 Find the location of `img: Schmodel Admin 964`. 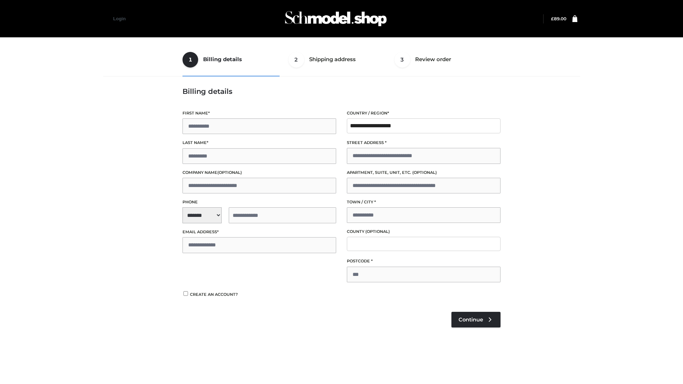

img: Schmodel Admin 964 is located at coordinates (336, 18).